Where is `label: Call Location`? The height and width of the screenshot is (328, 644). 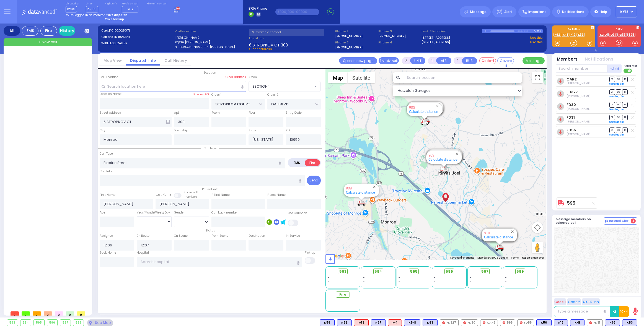
label: Call Location is located at coordinates (109, 77).